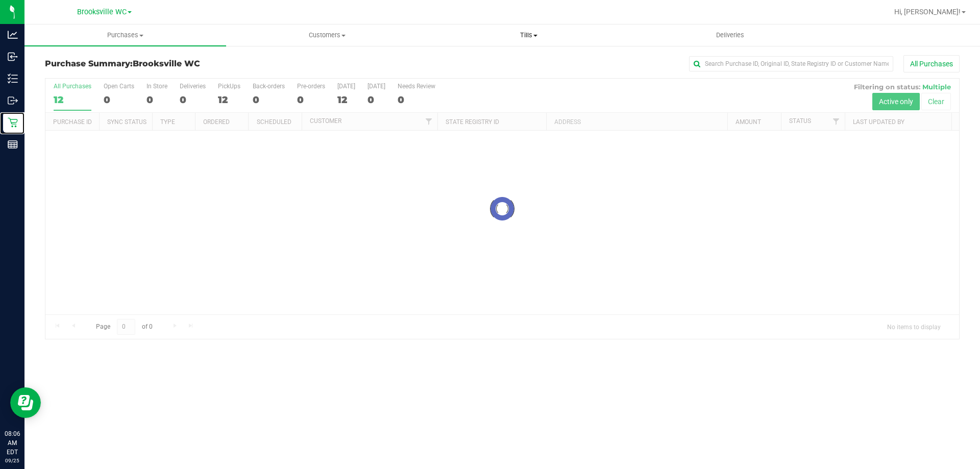 Image resolution: width=980 pixels, height=469 pixels. Describe the element at coordinates (528, 35) in the screenshot. I see `a: Tills` at that location.